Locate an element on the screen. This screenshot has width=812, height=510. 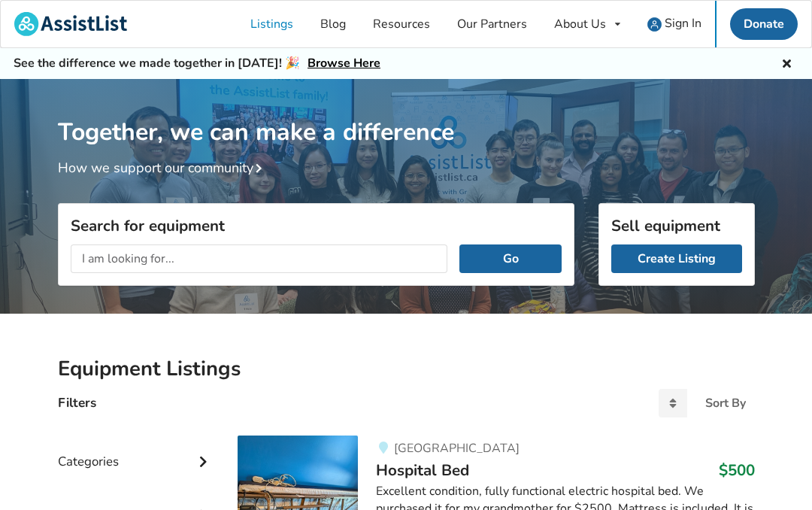
span: Hospital Bed is located at coordinates (422, 470).